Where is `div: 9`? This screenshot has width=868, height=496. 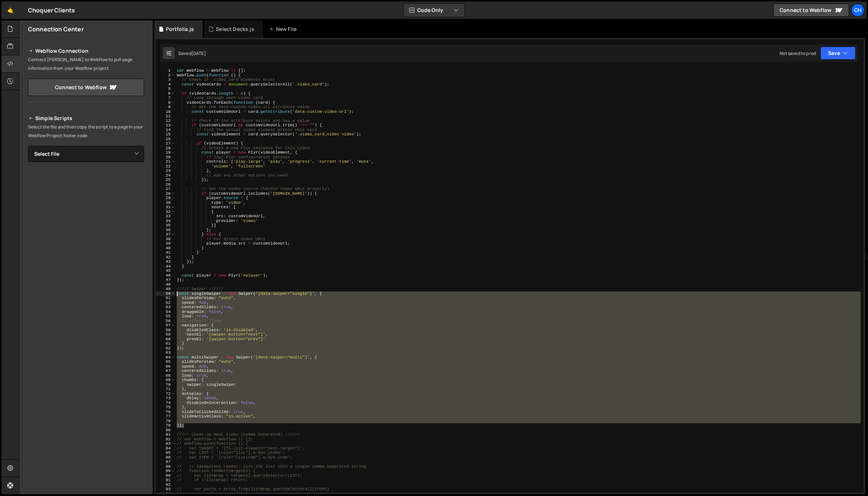 div: 9 is located at coordinates (165, 107).